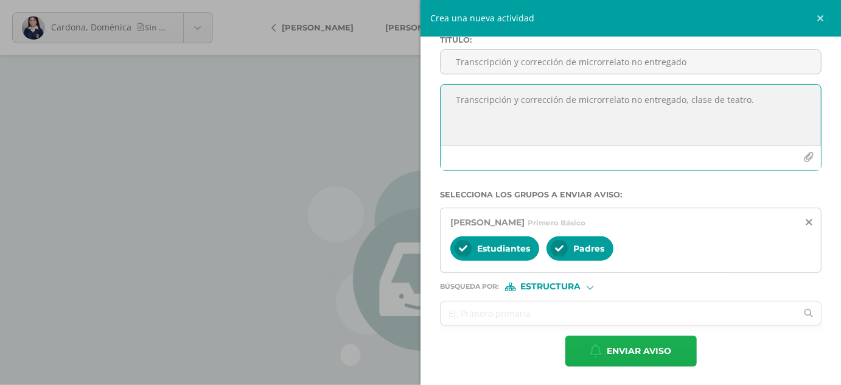 This screenshot has height=385, width=841. What do you see at coordinates (631, 351) in the screenshot?
I see `button: Enviar aviso` at bounding box center [631, 351].